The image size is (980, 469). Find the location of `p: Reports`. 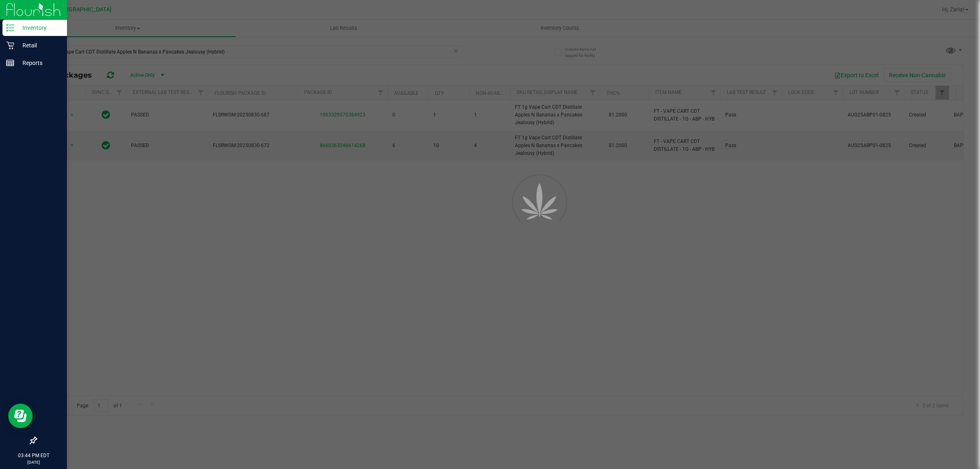

p: Reports is located at coordinates (39, 63).